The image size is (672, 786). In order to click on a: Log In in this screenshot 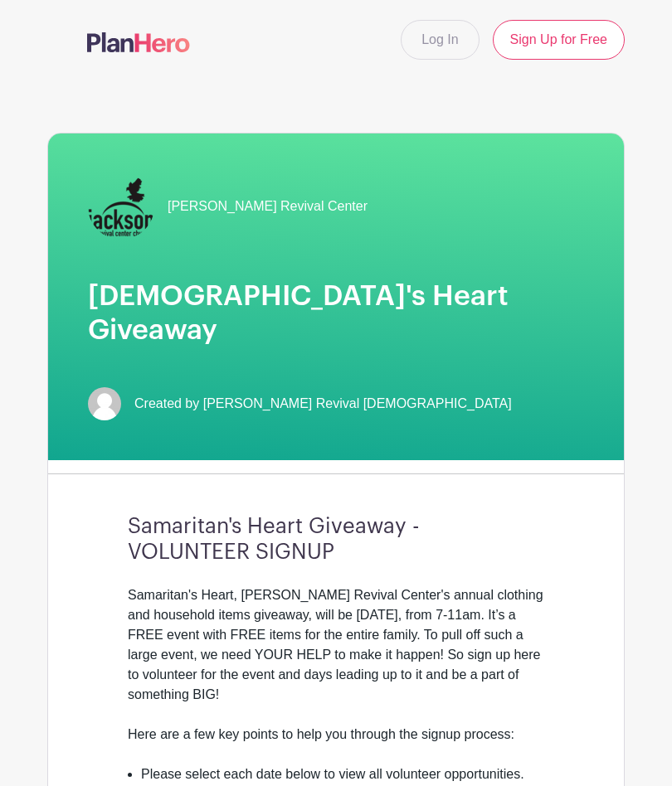, I will do `click(440, 40)`.